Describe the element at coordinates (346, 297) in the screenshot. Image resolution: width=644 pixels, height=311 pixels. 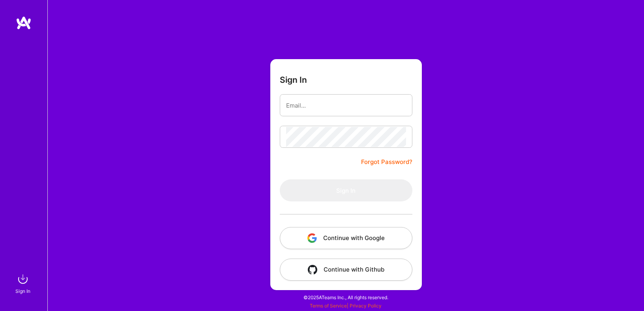
I see `div: © 2025 ATeams Inc., All rights reserved.` at that location.